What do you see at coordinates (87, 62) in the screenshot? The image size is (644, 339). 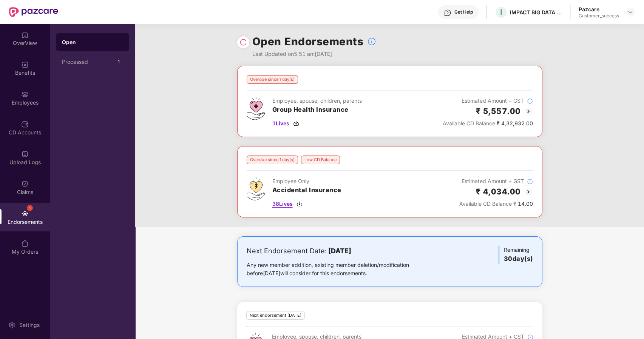 I see `div: Processed` at bounding box center [87, 62].